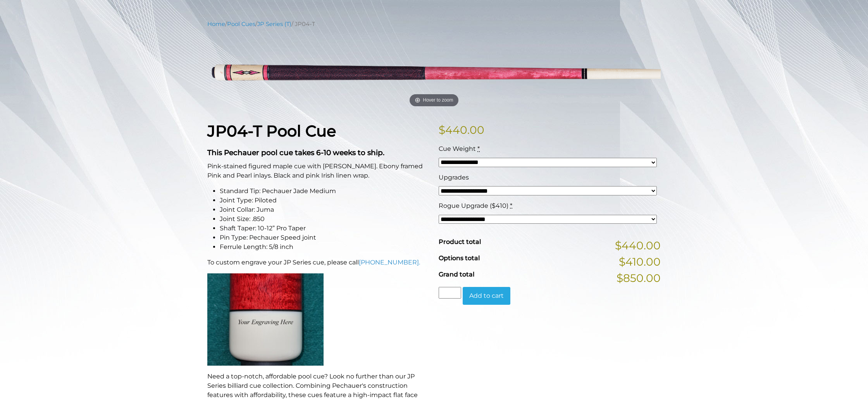 The image size is (868, 399). I want to click on li: Joint Type: Piloted, so click(325, 200).